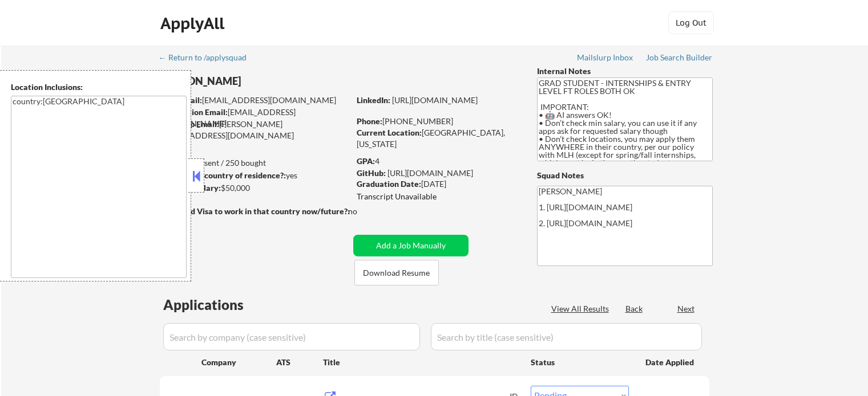 Image resolution: width=868 pixels, height=396 pixels. I want to click on div: $50,000, so click(254, 188).